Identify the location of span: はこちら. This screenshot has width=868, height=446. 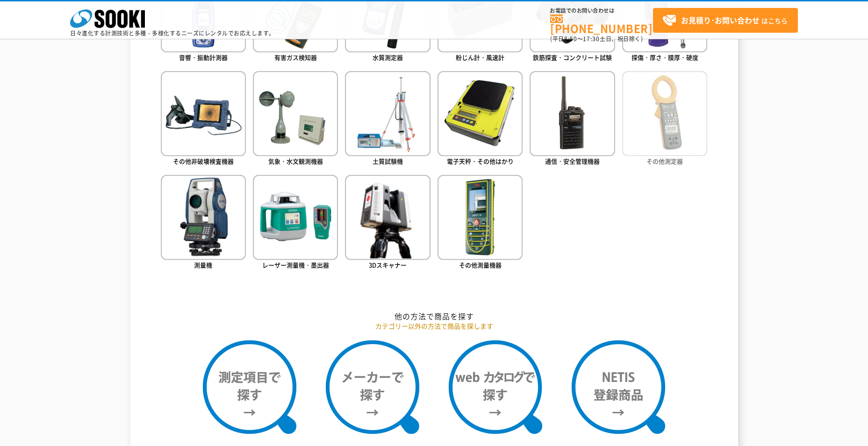
(725, 20).